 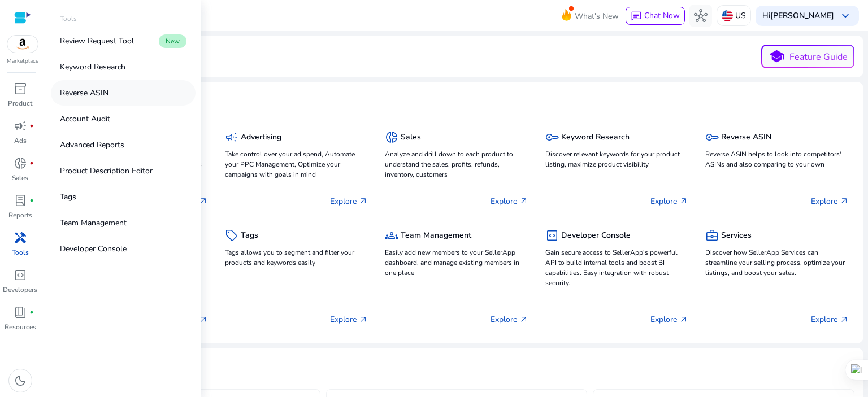 What do you see at coordinates (232, 235) in the screenshot?
I see `span: sell` at bounding box center [232, 235].